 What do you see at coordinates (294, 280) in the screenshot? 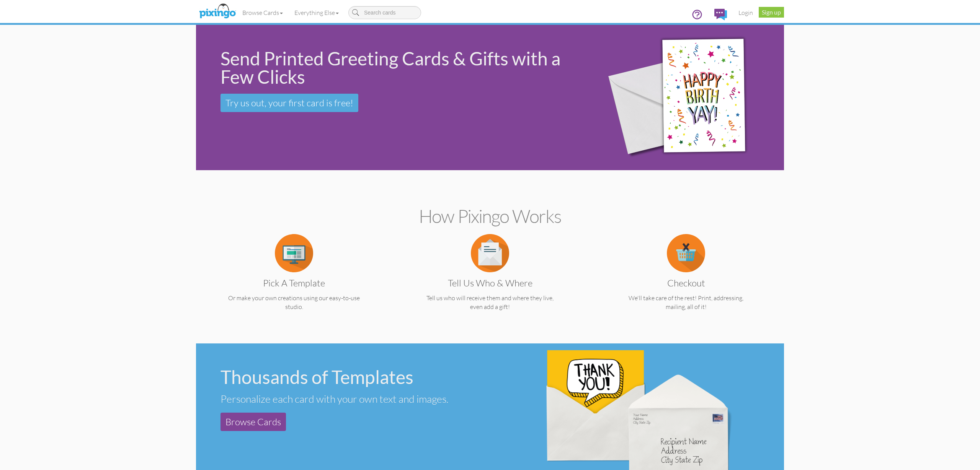
I see `a: Pick a Template Or make your own creations using our easy-to-use studio.` at bounding box center [294, 280].